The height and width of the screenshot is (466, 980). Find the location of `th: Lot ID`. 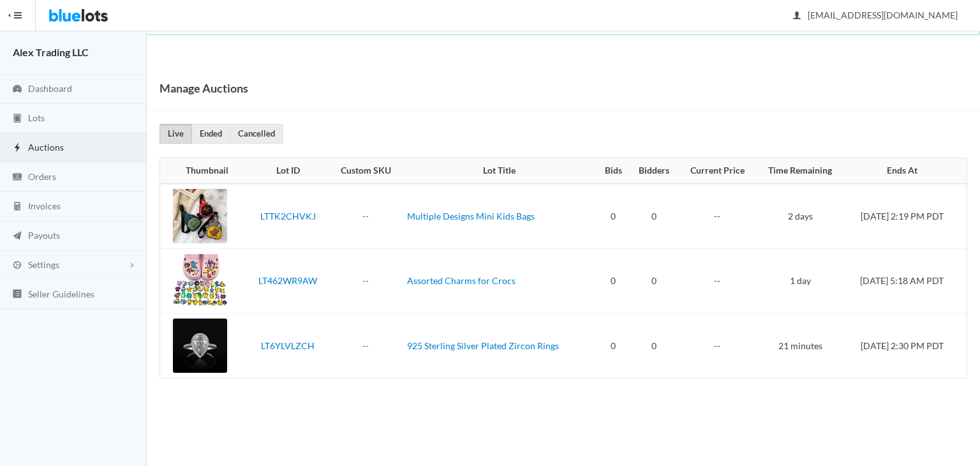

th: Lot ID is located at coordinates (288, 171).